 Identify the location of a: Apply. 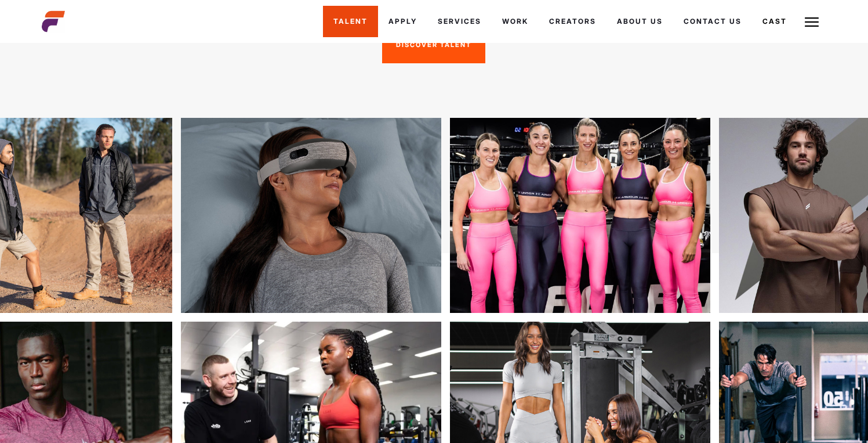
(402, 21).